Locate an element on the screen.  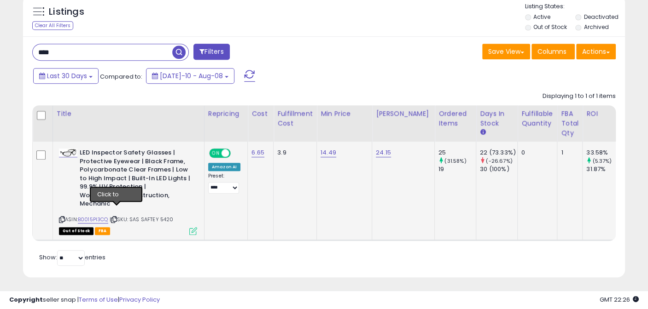
button: Actions is located at coordinates (596, 52).